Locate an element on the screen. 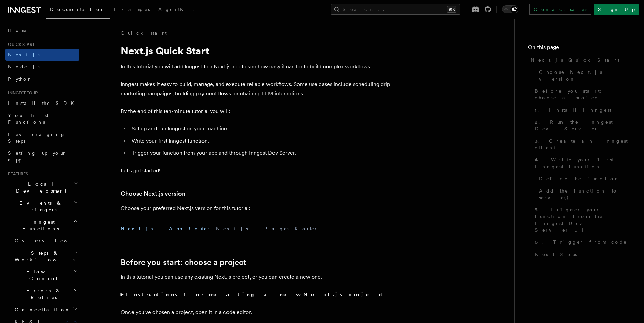 The width and height of the screenshot is (644, 323). a: Next.js Quick Start is located at coordinates (579, 60).